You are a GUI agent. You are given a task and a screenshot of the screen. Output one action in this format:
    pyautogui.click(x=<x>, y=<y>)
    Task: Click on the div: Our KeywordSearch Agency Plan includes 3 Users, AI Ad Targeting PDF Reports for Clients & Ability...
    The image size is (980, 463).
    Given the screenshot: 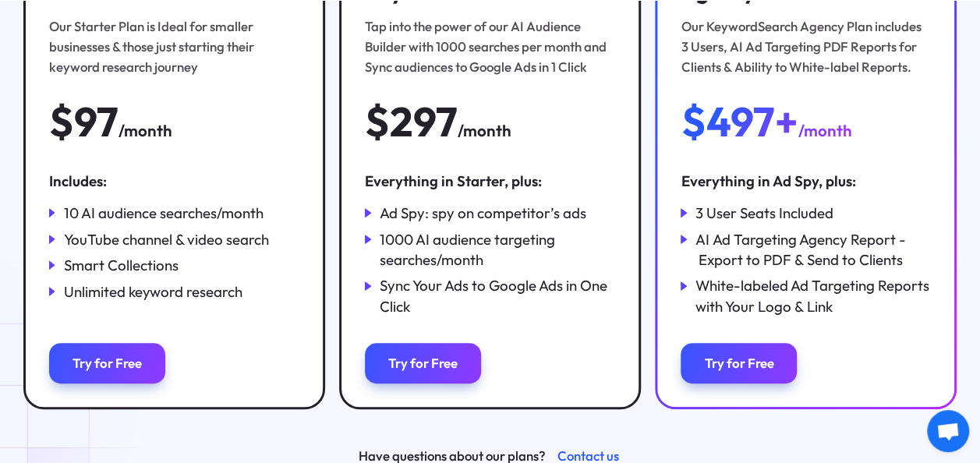 What is the action you would take?
    pyautogui.click(x=803, y=47)
    